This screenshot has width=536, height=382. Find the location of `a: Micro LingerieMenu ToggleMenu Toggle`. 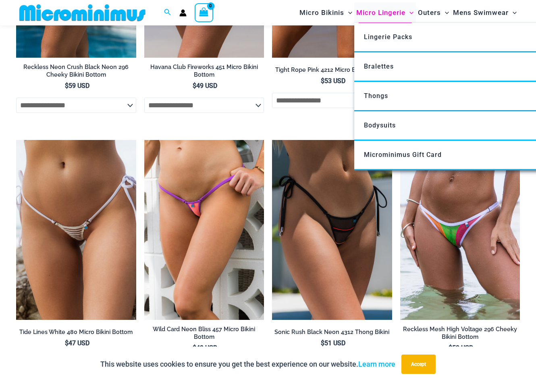

a: Micro LingerieMenu ToggleMenu Toggle is located at coordinates (385, 12).